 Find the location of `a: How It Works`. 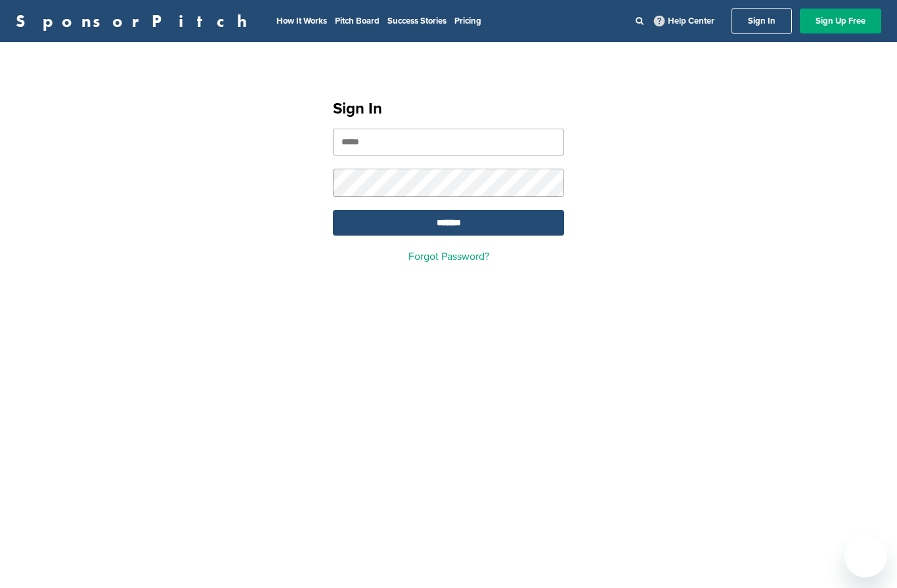

a: How It Works is located at coordinates (301, 21).